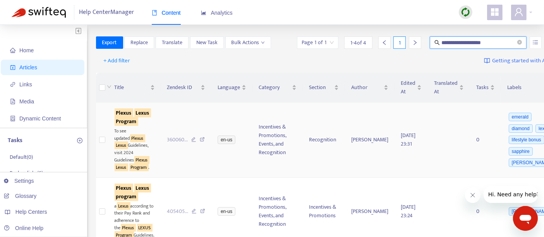 This screenshot has height=237, width=544. I want to click on span: user, so click(519, 12).